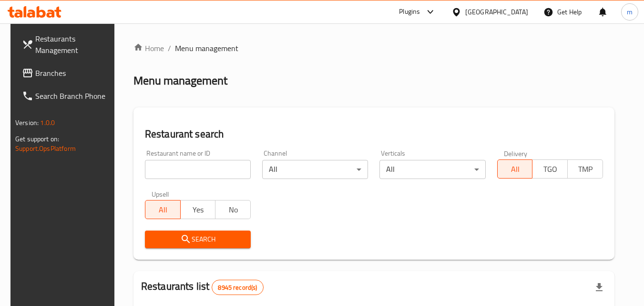 This screenshot has height=306, width=644. I want to click on span: Search Branch Phone, so click(73, 96).